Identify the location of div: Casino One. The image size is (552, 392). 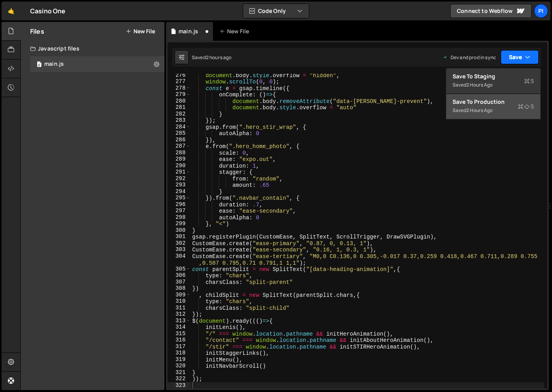
(48, 11).